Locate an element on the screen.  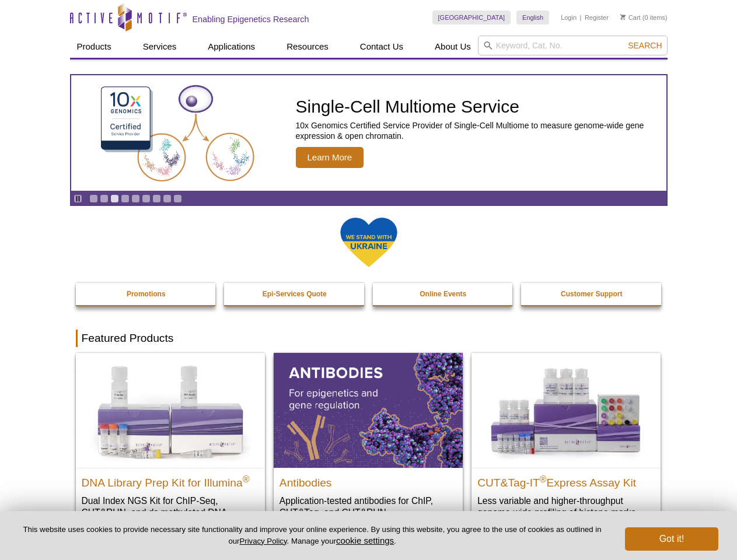
img: Your Cart is located at coordinates (623, 17).